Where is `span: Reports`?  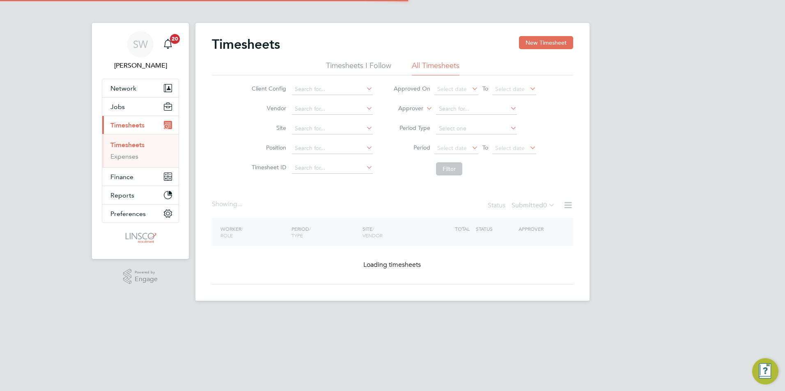
span: Reports is located at coordinates (122, 195).